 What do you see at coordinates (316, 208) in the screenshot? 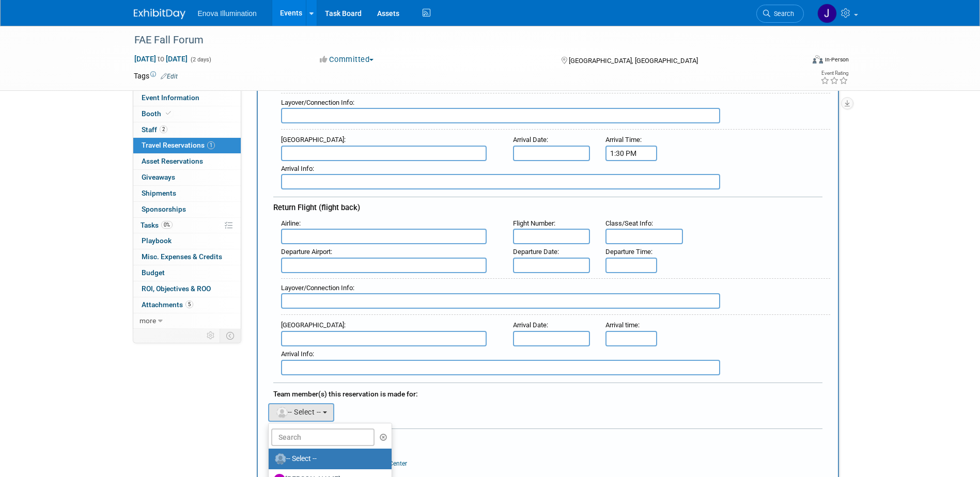
I see `span: Return Flight (flight back)` at bounding box center [316, 208].